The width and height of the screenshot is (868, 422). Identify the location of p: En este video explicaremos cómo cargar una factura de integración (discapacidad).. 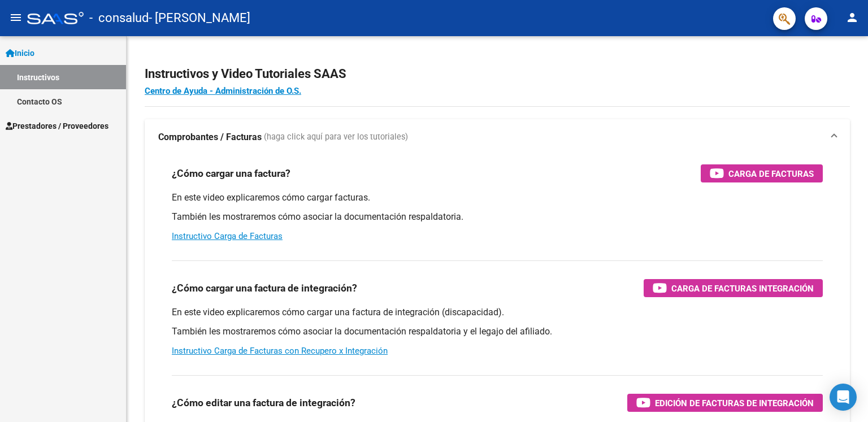
(497, 312).